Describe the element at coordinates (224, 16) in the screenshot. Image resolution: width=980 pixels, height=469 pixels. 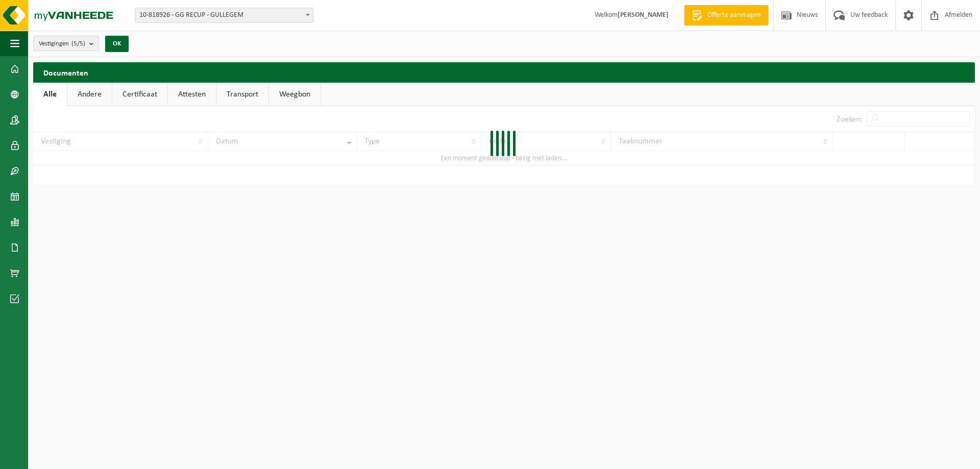
I see `span: 10-818926 - GG RECUP - GULLEGEM` at that location.